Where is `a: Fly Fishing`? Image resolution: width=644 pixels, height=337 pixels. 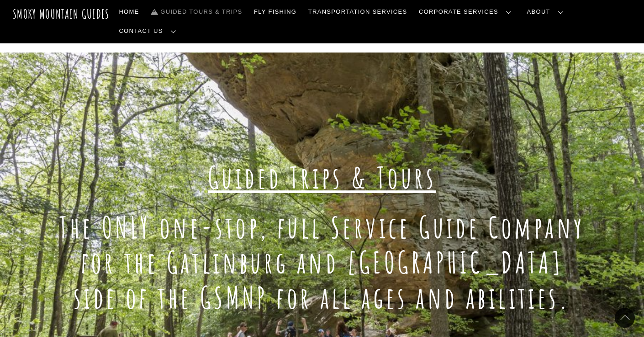
a: Fly Fishing is located at coordinates (275, 12).